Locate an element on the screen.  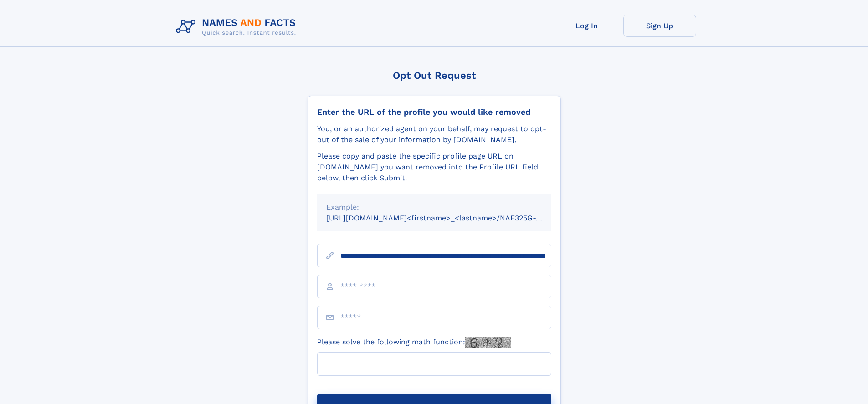
div: Example: is located at coordinates (434, 207).